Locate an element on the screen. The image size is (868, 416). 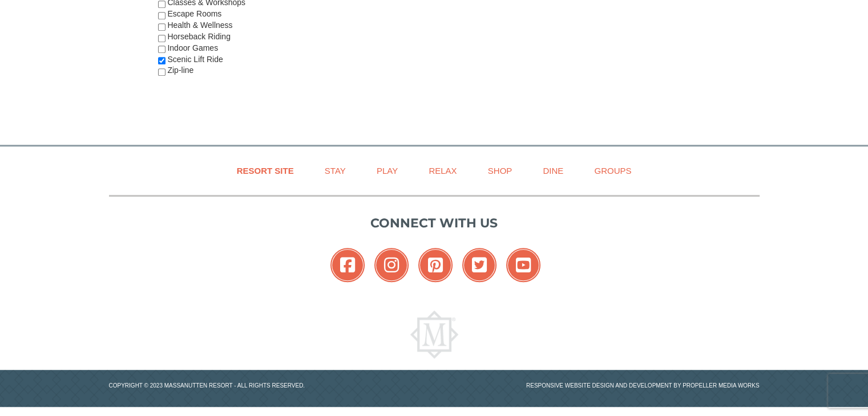
a: Responsive website design and development by Propeller Media Works is located at coordinates (642, 385).